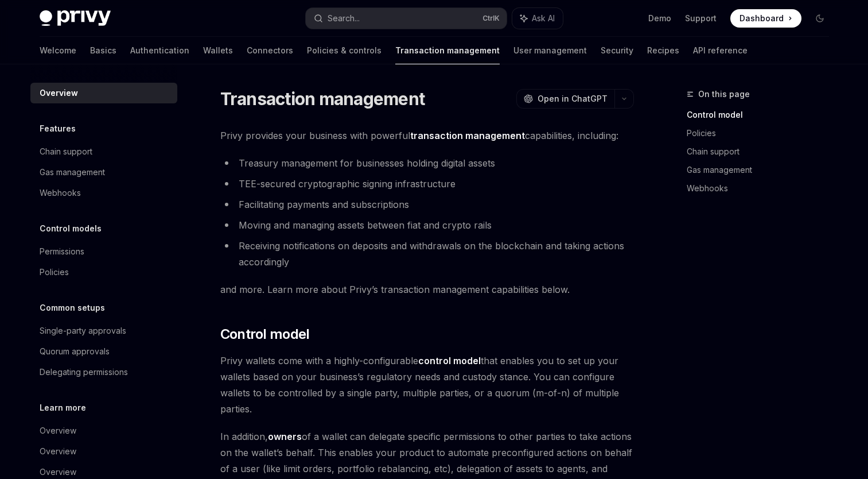 The width and height of the screenshot is (868, 479). I want to click on a: Policies & controls, so click(345, 50).